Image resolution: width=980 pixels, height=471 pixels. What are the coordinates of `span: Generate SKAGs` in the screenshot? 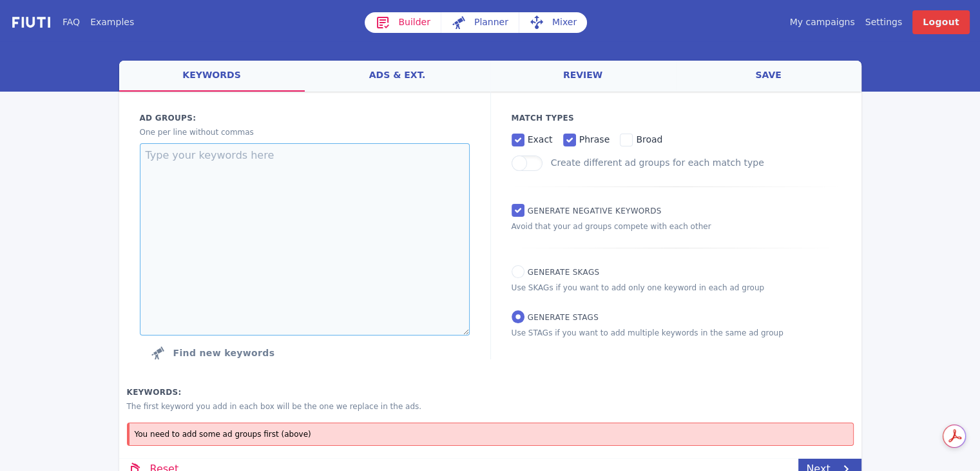 It's located at (564, 272).